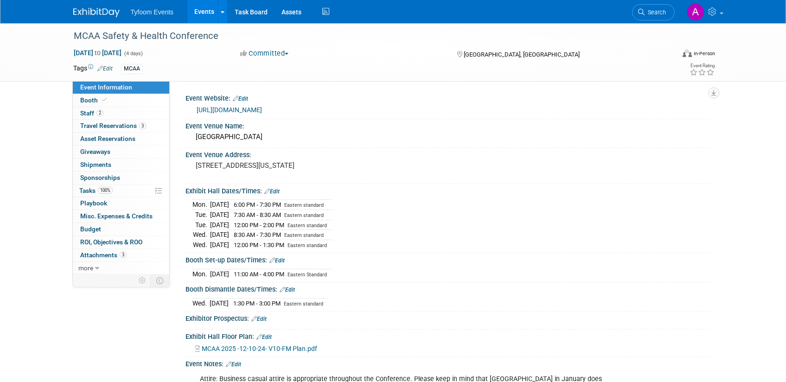 Image resolution: width=786 pixels, height=382 pixels. I want to click on div: Booth Set-up Dates/Times:, so click(449, 259).